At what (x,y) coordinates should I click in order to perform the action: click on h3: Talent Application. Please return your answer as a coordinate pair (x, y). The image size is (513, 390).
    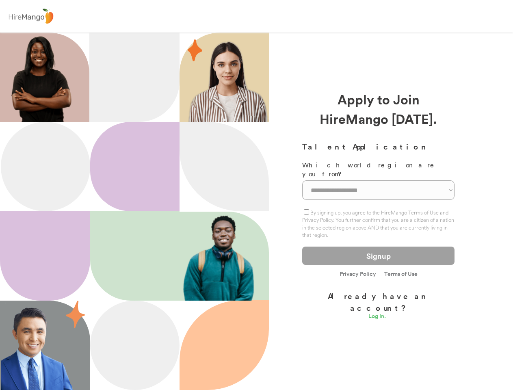
    Looking at the image, I should click on (378, 146).